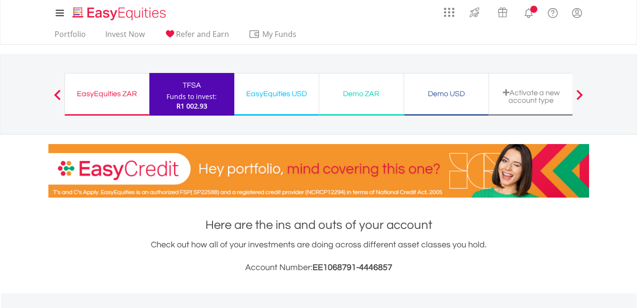 The image size is (637, 308). What do you see at coordinates (319, 257) in the screenshot?
I see `div: Check out how all of your investments are doing across different asset classes you hold.` at bounding box center [319, 257].